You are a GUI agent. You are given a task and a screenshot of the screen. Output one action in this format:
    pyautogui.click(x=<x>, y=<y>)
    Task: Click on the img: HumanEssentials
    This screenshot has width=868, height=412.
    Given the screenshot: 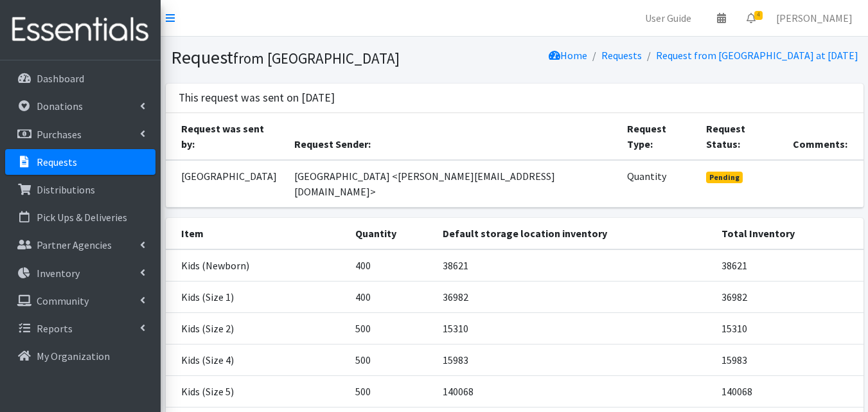 What is the action you would take?
    pyautogui.click(x=80, y=30)
    